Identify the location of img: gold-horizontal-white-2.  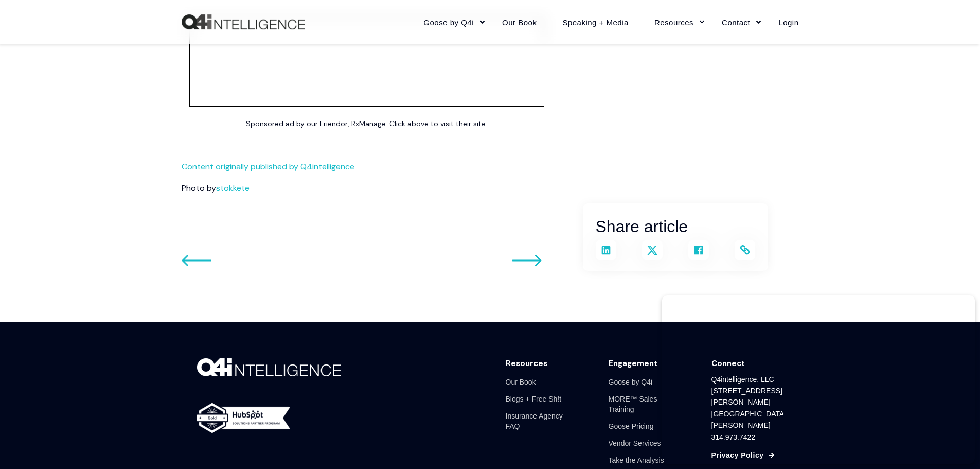
(243, 418).